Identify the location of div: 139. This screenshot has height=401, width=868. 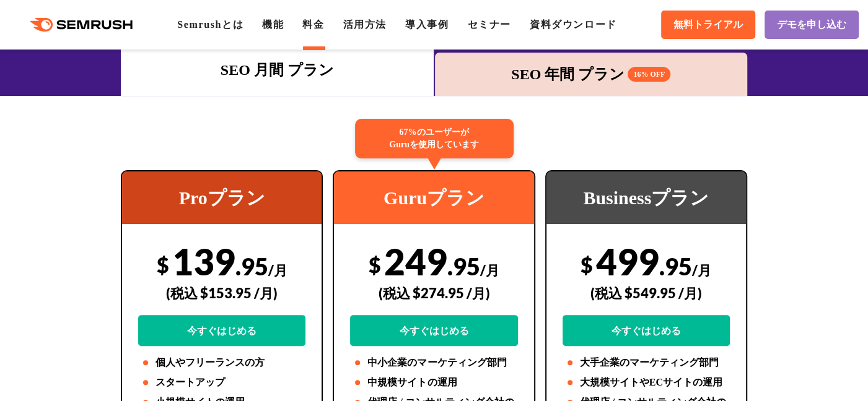
(222, 293).